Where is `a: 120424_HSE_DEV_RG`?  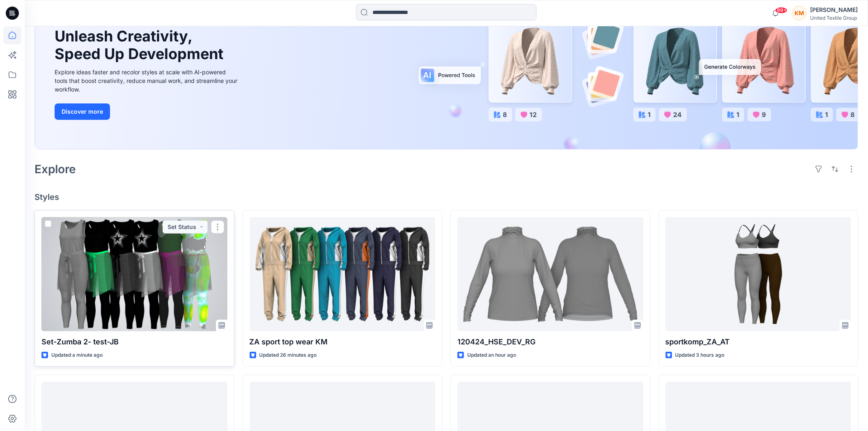 a: 120424_HSE_DEV_RG is located at coordinates (550, 275).